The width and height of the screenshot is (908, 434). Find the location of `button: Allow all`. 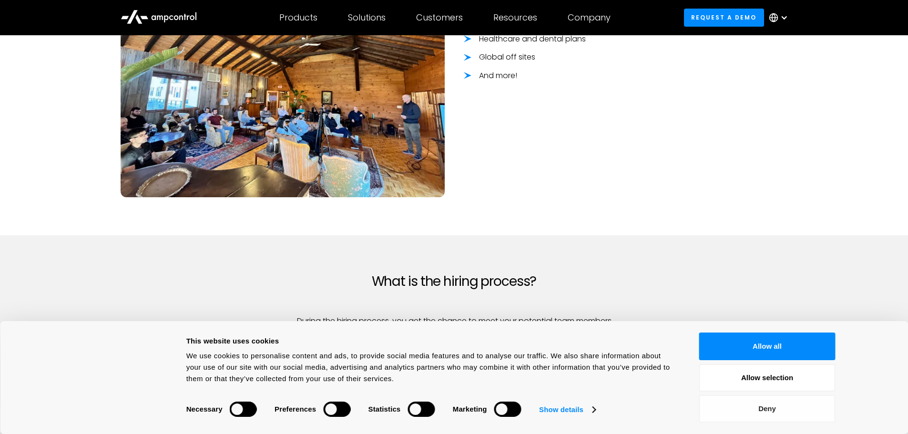

button: Allow all is located at coordinates (768, 347).